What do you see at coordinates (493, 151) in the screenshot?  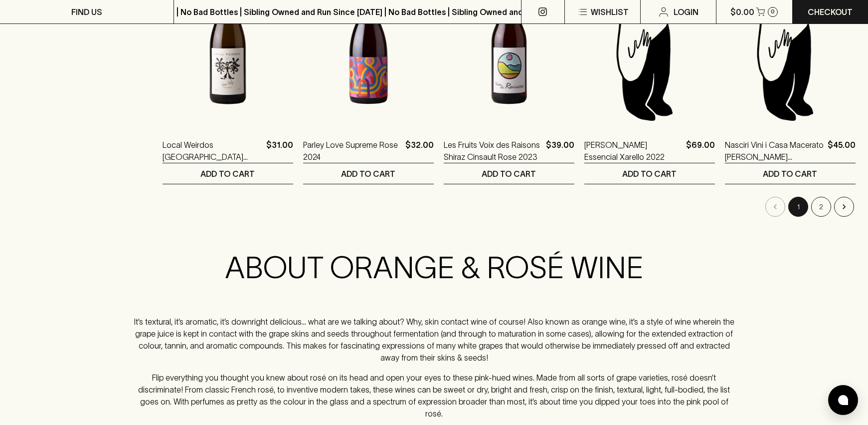 I see `p: Les Fruits Voix des Raisons Shiraz Cinsault Rose 2023` at bounding box center [493, 151].